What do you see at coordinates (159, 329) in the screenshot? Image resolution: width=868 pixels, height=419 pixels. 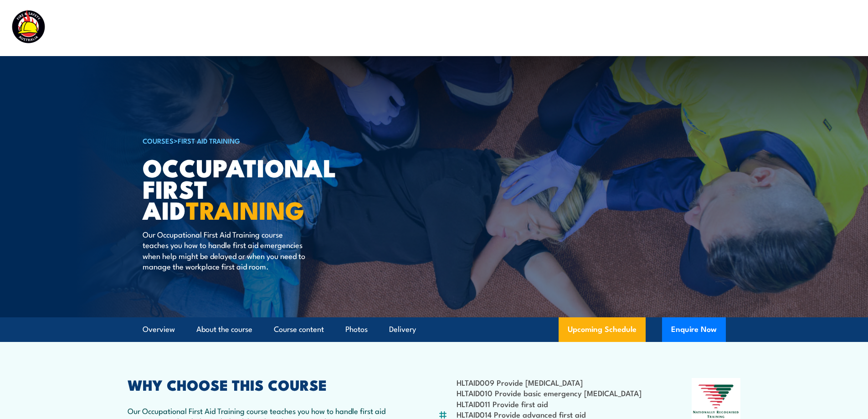 I see `a: Overview` at bounding box center [159, 329].